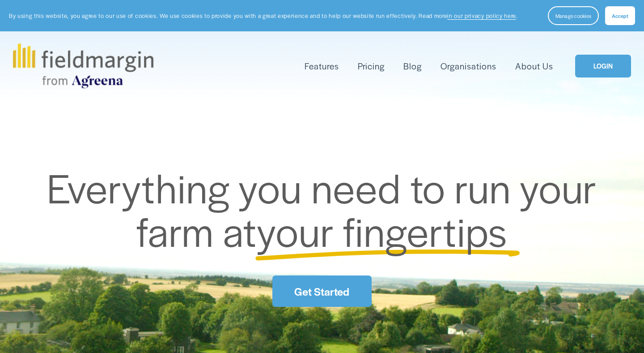  Describe the element at coordinates (620, 16) in the screenshot. I see `button: Accept` at that location.